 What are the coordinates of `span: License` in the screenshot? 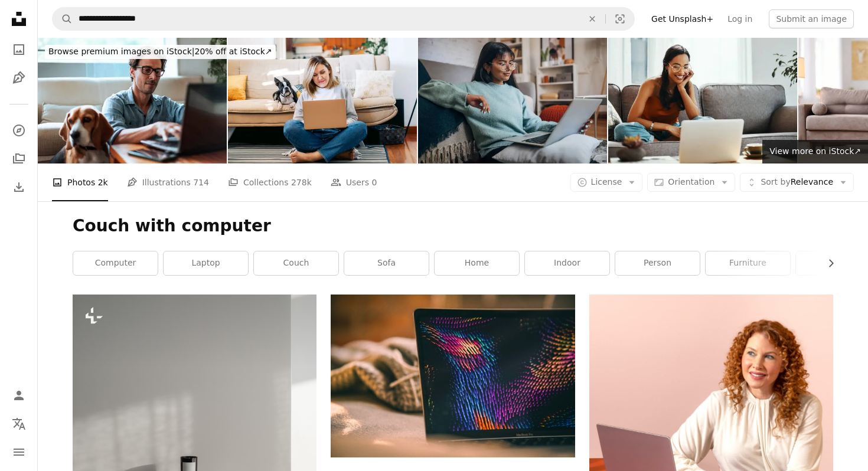 It's located at (607, 182).